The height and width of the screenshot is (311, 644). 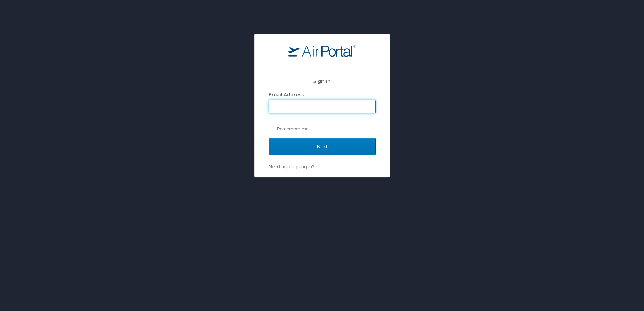 What do you see at coordinates (322, 51) in the screenshot?
I see `img: logo` at bounding box center [322, 51].